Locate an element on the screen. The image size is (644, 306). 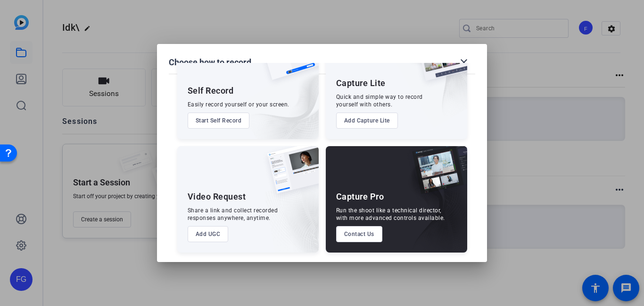
img: ugc-content.png is located at coordinates (290, 174).